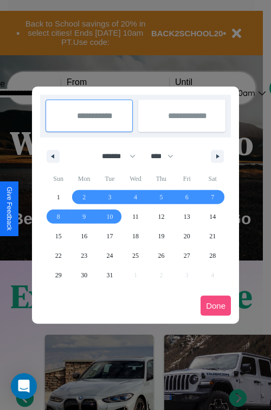 This screenshot has width=271, height=410. What do you see at coordinates (161, 217) in the screenshot?
I see `button: 12` at bounding box center [161, 217].